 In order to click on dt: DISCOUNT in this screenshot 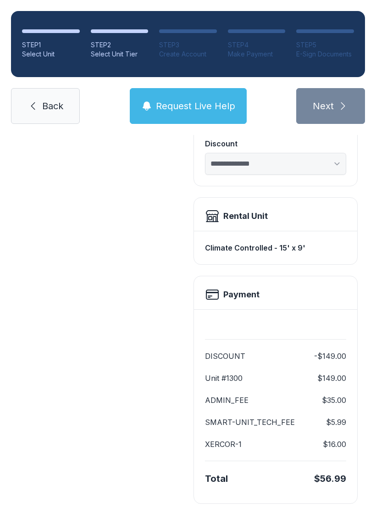, I will do `click(225, 356)`.